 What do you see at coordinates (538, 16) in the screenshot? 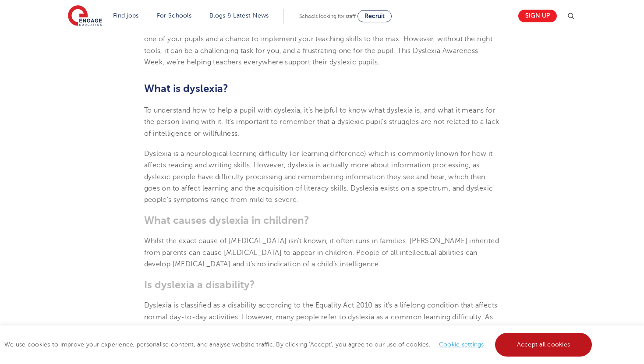
I see `a: Sign up` at bounding box center [538, 16].